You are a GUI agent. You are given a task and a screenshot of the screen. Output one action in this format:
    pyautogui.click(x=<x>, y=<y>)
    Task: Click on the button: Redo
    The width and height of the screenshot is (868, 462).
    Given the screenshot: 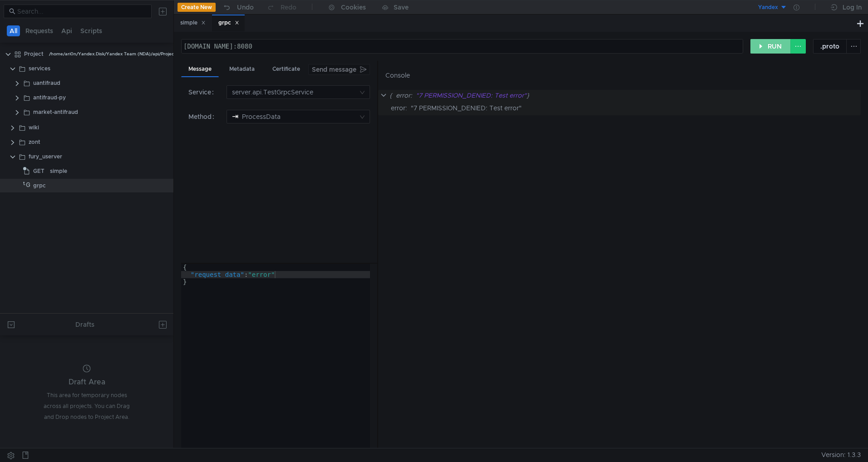 What is the action you would take?
    pyautogui.click(x=281, y=7)
    